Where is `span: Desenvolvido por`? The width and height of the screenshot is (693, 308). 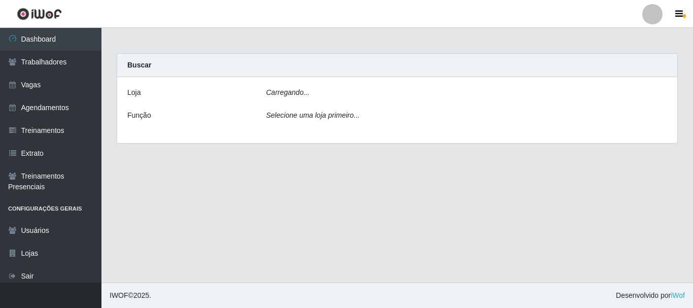
span: Desenvolvido por is located at coordinates (651, 295).